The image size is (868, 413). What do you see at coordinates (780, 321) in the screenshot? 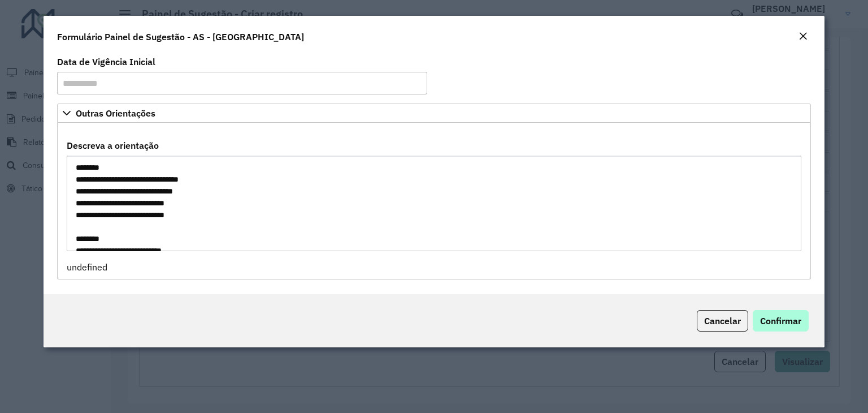
I see `button: Confirmar` at bounding box center [780, 321].